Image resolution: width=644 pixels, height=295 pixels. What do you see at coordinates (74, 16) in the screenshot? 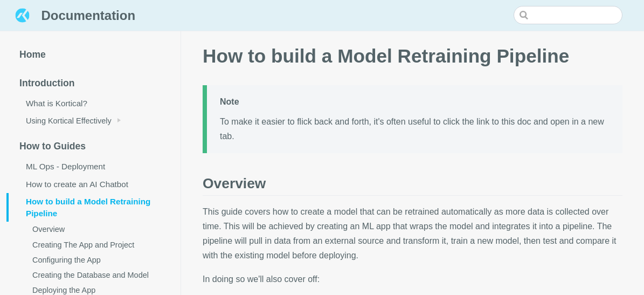
I see `a: Documentation` at bounding box center [74, 16].